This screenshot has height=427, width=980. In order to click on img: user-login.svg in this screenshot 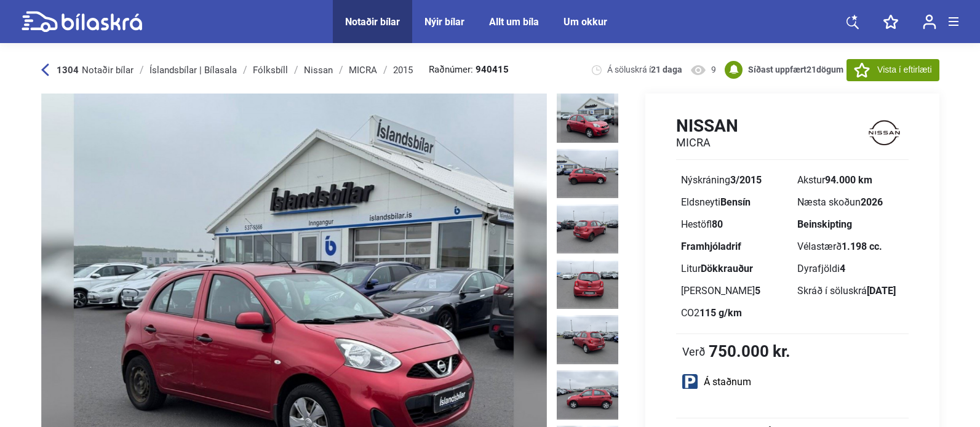, I will do `click(929, 22)`.